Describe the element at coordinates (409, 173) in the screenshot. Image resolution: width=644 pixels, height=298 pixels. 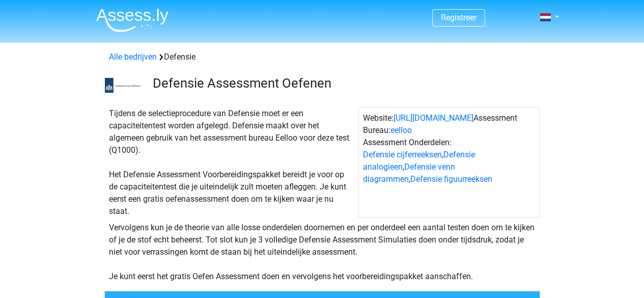
I see `a: Defensie venn diagrammen` at that location.